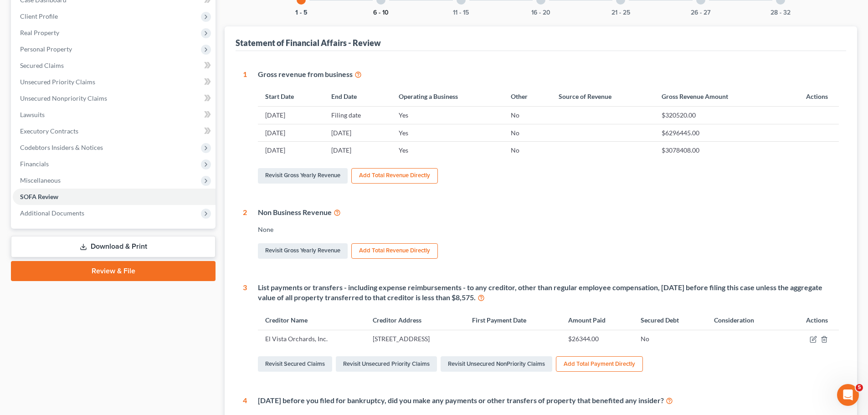 The image size is (868, 415). Describe the element at coordinates (716, 97) in the screenshot. I see `th: Gross Revenue Amount` at that location.